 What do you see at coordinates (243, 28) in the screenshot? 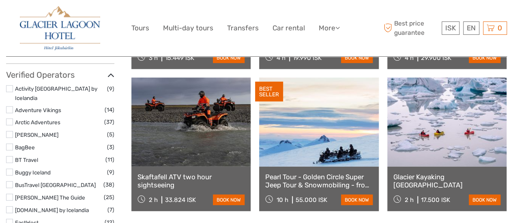
I see `a: Transfers` at bounding box center [243, 28].